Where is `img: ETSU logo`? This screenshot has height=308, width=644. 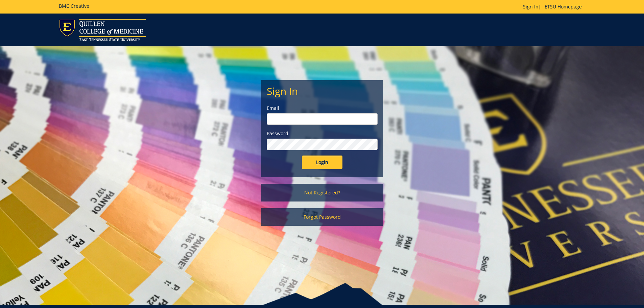
img: ETSU logo is located at coordinates (102, 30).